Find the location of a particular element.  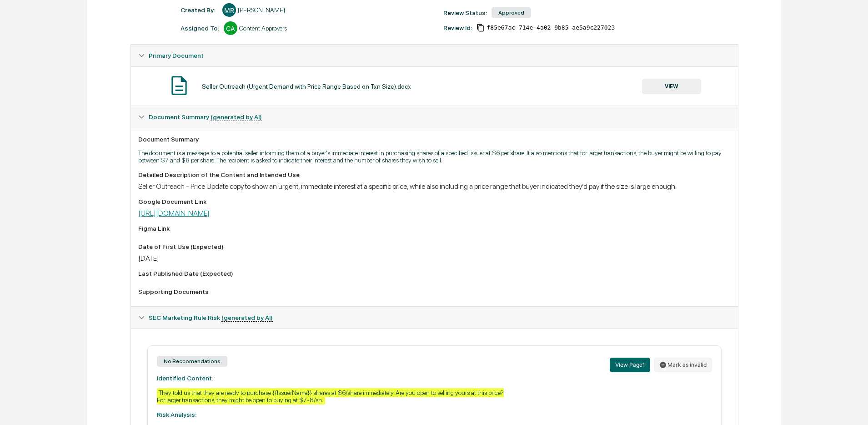

div: Google Document Link is located at coordinates (434, 202).